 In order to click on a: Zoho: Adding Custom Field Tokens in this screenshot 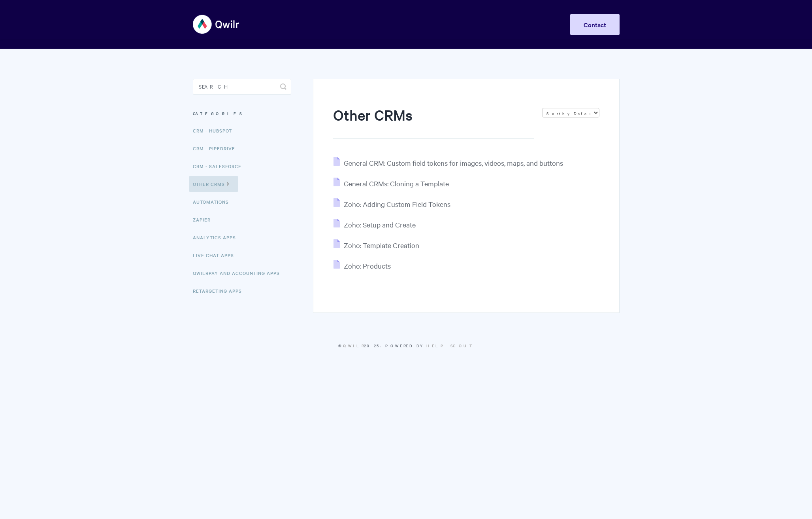, I will do `click(392, 203)`.